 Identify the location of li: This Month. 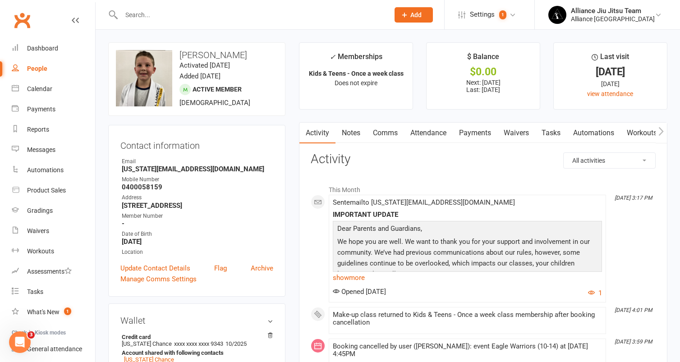
(483, 187).